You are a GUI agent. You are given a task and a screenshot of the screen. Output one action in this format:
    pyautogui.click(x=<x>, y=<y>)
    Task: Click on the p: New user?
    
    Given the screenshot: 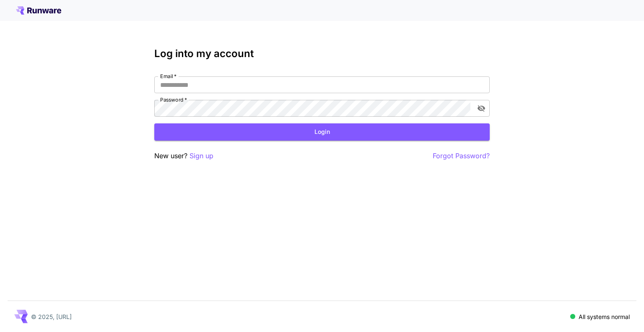 What is the action you would take?
    pyautogui.click(x=183, y=156)
    